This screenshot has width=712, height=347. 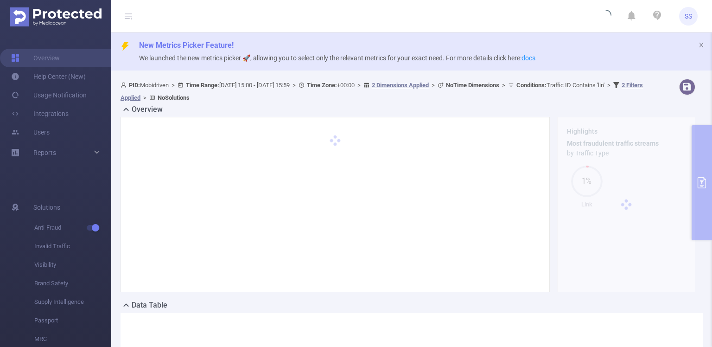 I want to click on a: Integrations, so click(x=40, y=114).